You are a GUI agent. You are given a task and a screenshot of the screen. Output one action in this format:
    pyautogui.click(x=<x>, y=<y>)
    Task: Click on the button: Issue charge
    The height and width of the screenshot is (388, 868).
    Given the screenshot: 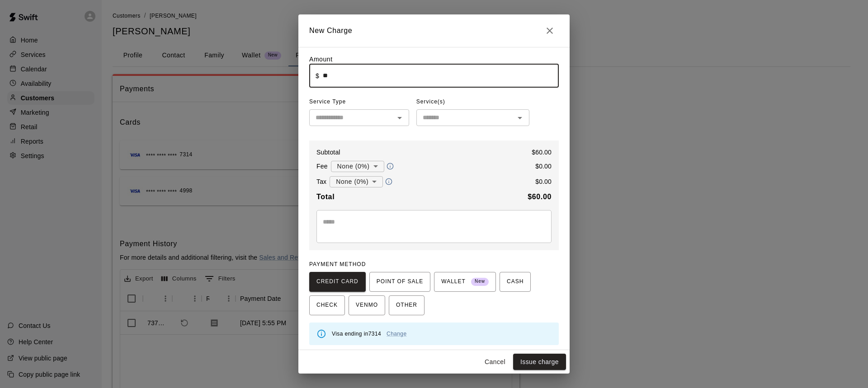 What is the action you would take?
    pyautogui.click(x=539, y=362)
    